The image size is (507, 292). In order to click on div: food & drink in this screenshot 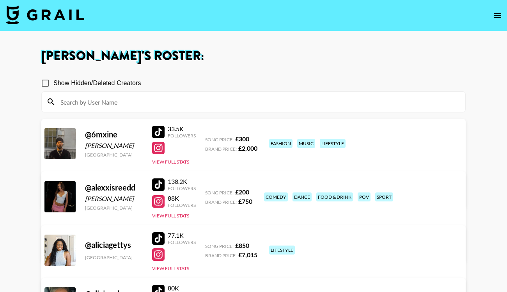, I will do `click(335, 197)`.